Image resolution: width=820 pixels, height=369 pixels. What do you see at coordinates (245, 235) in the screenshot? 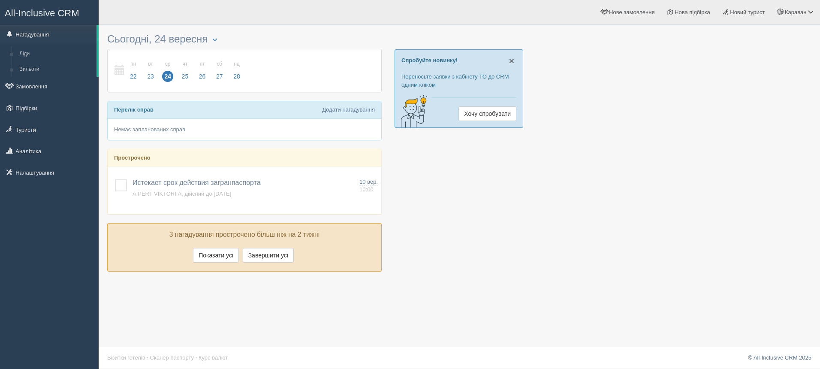
I see `p: 3 нагадування прострочено більш ніж на 2 тижні` at bounding box center [245, 235].